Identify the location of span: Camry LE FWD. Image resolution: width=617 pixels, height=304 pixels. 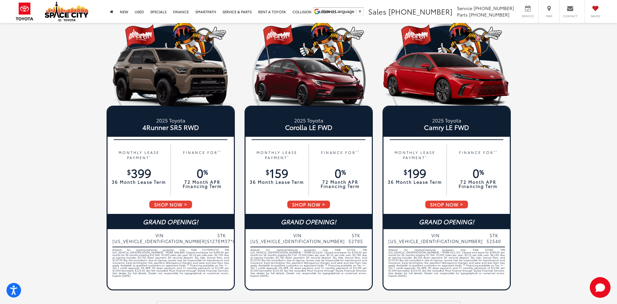
(446, 127).